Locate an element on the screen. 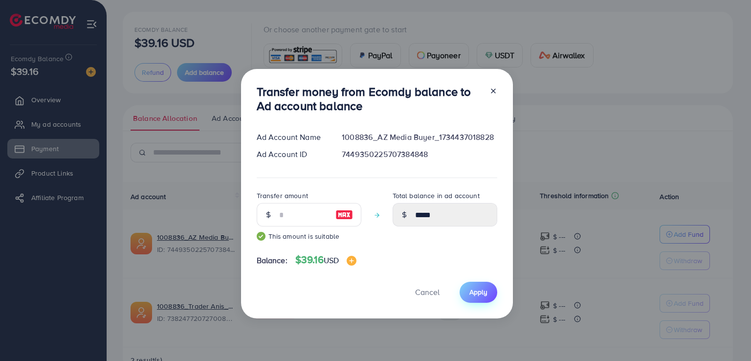 This screenshot has height=361, width=751. label: Total balance in ad account is located at coordinates (436, 196).